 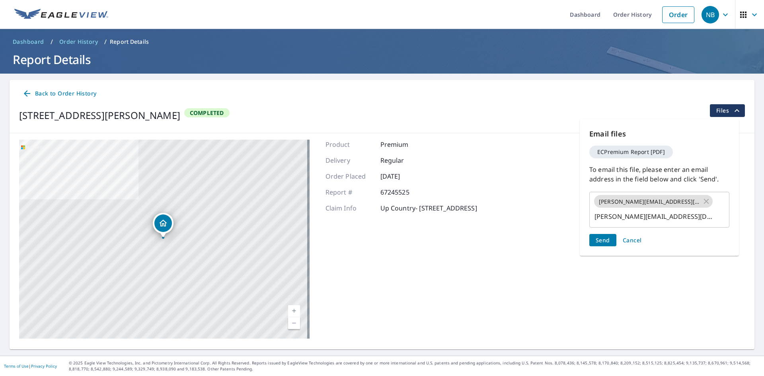 I want to click on a: Current Level 17, Zoom In, so click(x=294, y=311).